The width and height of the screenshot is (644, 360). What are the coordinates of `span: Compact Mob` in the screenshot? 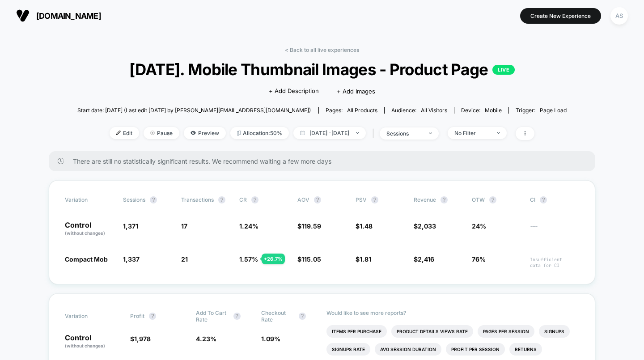 It's located at (86, 259).